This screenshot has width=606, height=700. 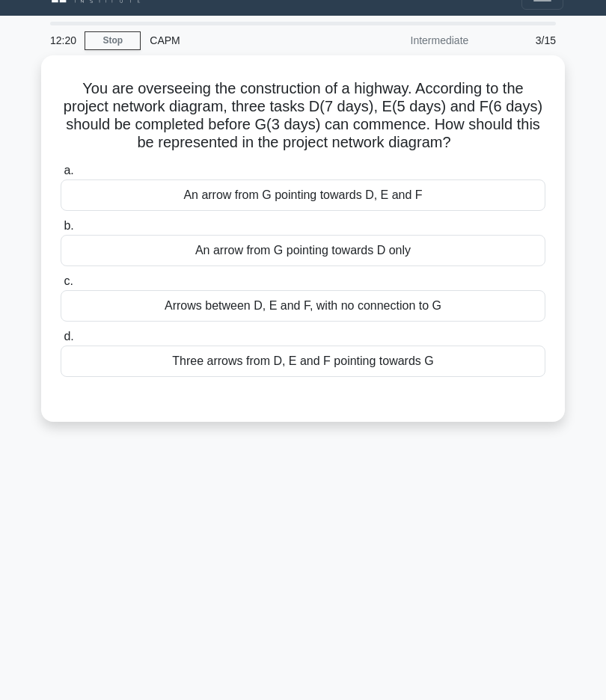 What do you see at coordinates (521, 41) in the screenshot?
I see `div: 3/15` at bounding box center [521, 41].